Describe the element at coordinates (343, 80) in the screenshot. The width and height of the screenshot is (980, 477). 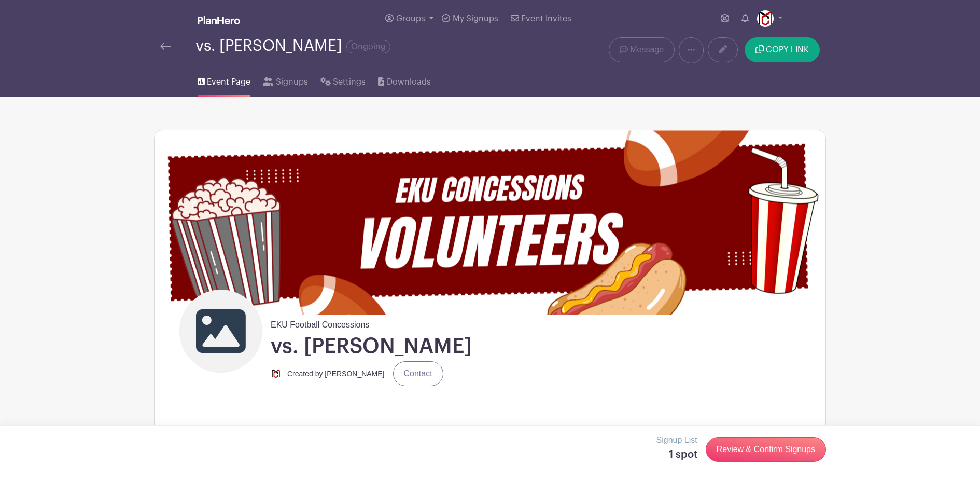
I see `a: Settings` at that location.